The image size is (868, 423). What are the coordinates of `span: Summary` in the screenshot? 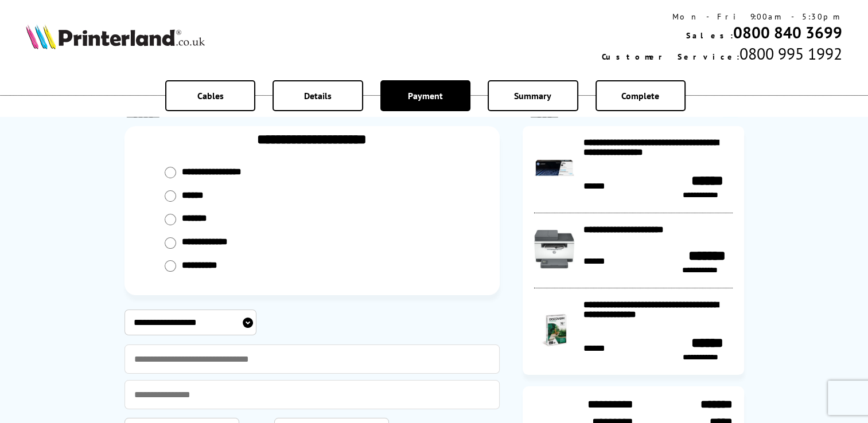 It's located at (533, 96).